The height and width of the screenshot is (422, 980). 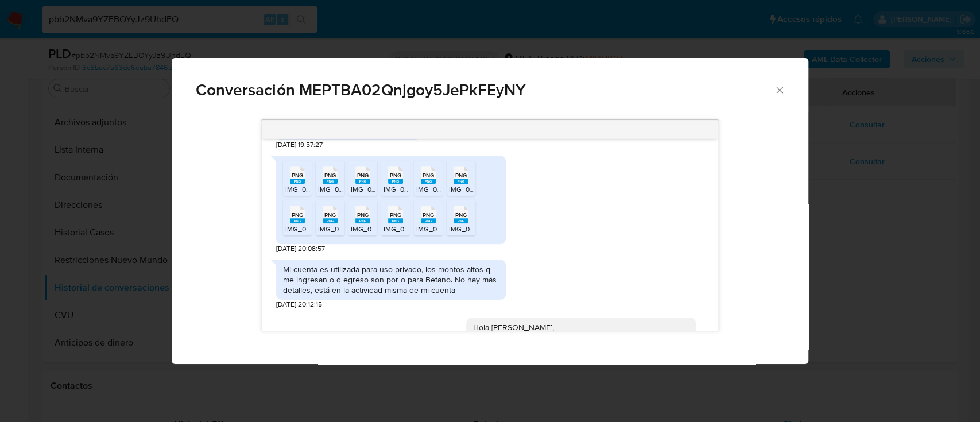 I want to click on span: IMG_0593.png, so click(x=308, y=229).